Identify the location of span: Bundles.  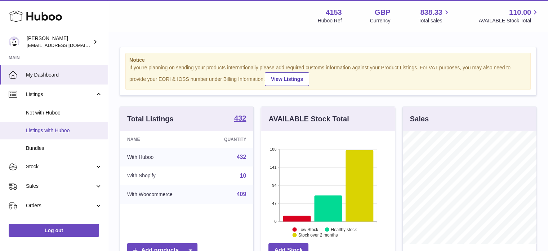
(64, 148).